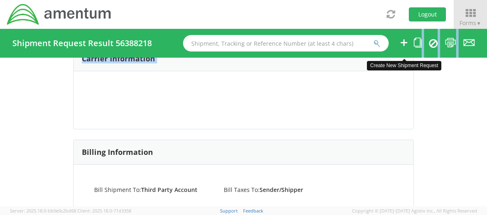  Describe the element at coordinates (82, 43) in the screenshot. I see `h4: Shipment Request Result 56388218` at that location.